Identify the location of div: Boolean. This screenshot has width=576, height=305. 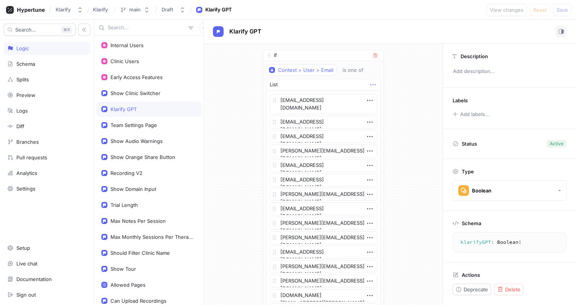
(481, 191).